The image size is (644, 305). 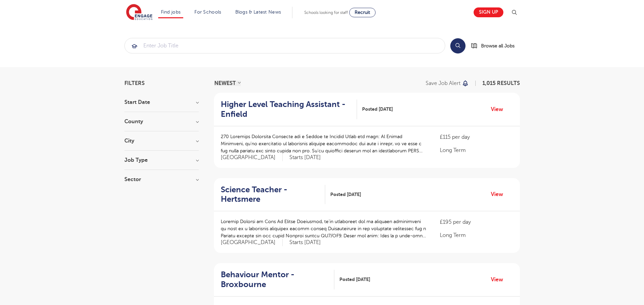 What do you see at coordinates (286, 109) in the screenshot?
I see `h2: Higher Level Teaching Assistant - Enfield` at bounding box center [286, 109].